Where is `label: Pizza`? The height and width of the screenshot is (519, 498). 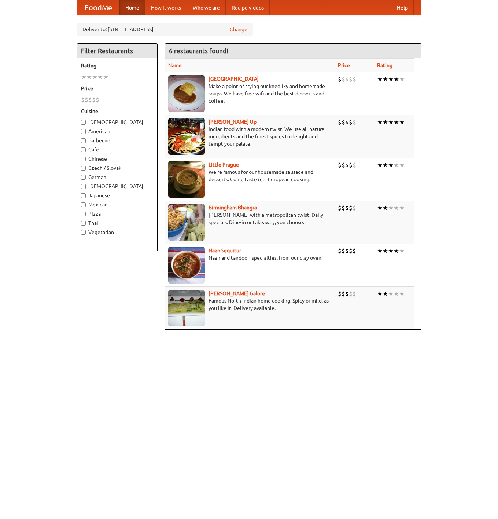
label: Pizza is located at coordinates (117, 214).